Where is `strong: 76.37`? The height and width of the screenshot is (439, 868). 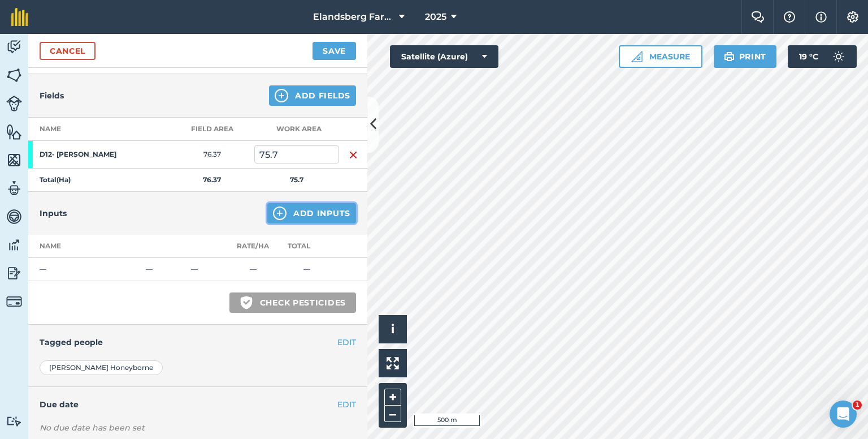
strong: 76.37 is located at coordinates (212, 180).